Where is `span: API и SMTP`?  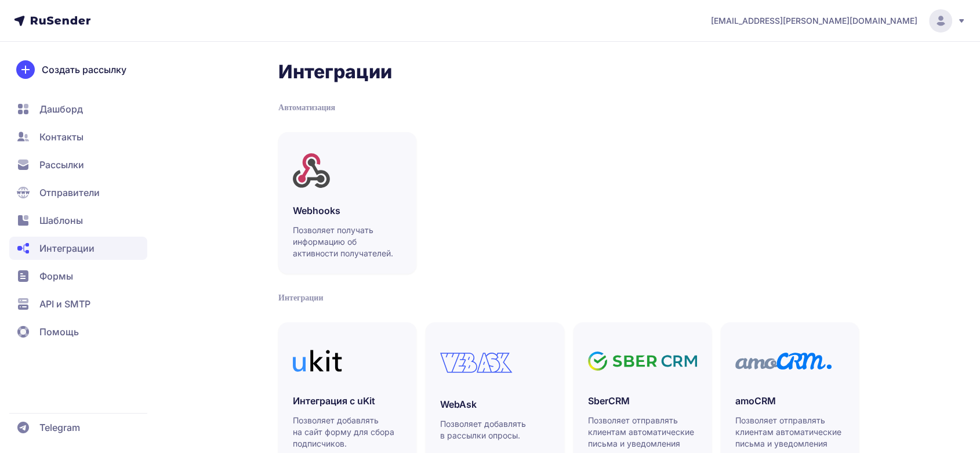
span: API и SMTP is located at coordinates (65, 304).